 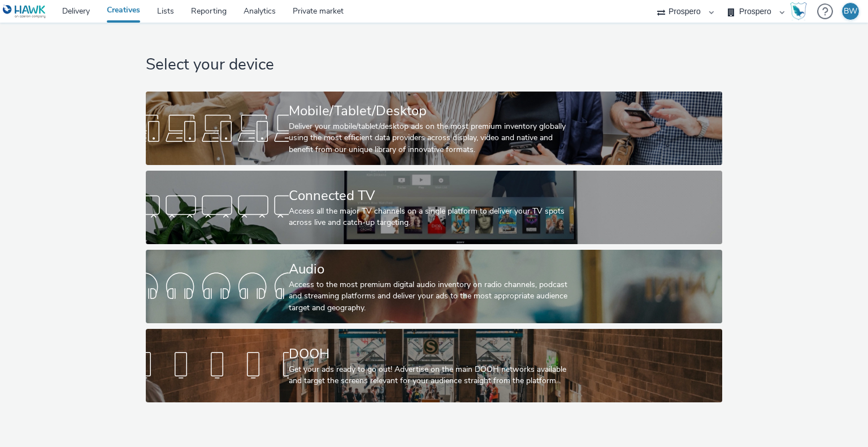 What do you see at coordinates (434, 207) in the screenshot?
I see `a: Connected TVAccess all the major TV channels on a single platform to deliver your TV spots across...` at bounding box center [434, 207].